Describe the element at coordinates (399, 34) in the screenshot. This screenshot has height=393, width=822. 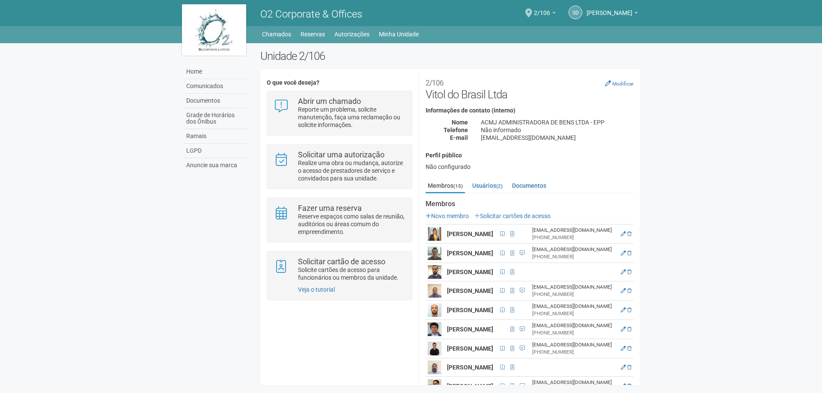
I see `a: Minha Unidade` at that location.